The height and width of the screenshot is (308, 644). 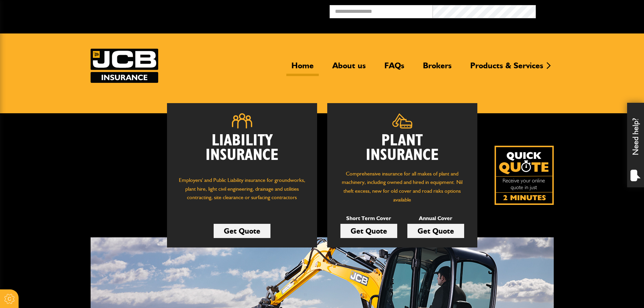 I want to click on a: Get your insurance quote isn just 2-minutes, so click(x=524, y=175).